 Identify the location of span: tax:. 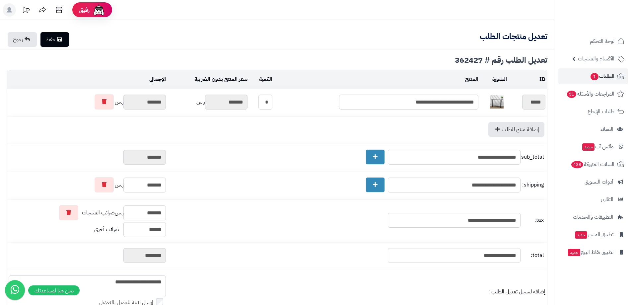
(533, 220).